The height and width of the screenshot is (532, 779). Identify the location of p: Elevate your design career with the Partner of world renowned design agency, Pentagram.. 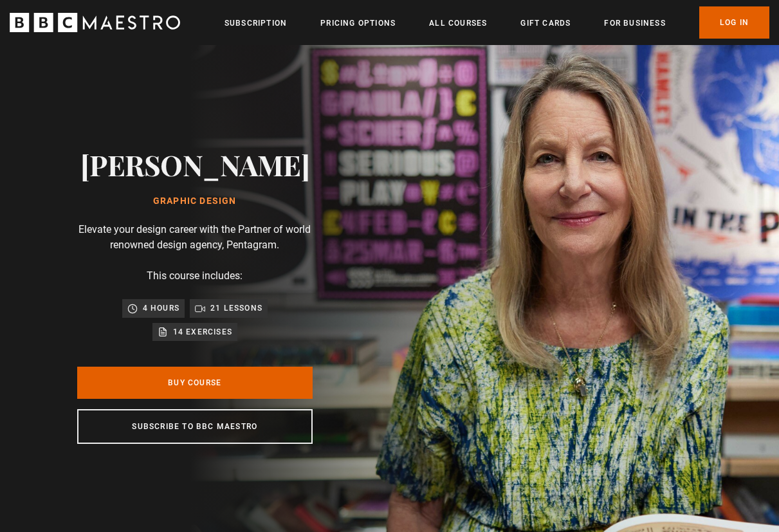
(195, 238).